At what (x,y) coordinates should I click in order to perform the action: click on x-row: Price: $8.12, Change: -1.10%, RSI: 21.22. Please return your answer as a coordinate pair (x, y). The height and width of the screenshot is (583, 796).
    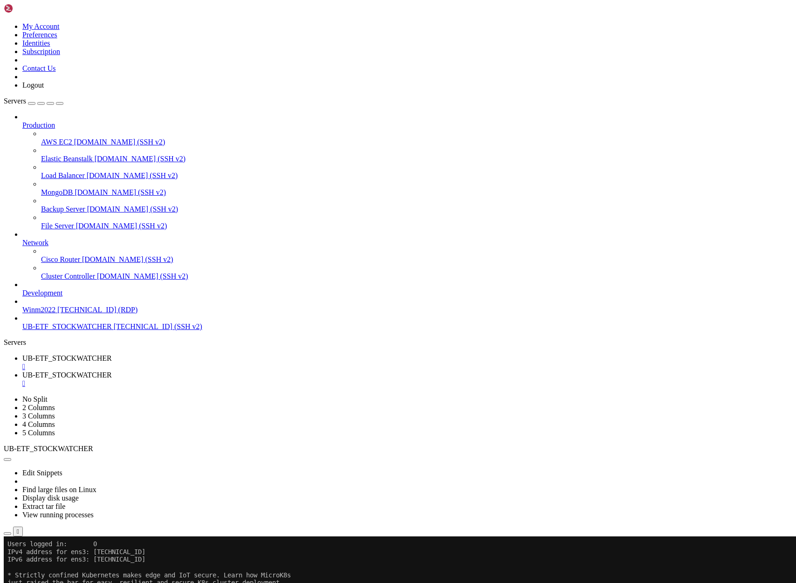
    Looking at the image, I should click on (339, 349).